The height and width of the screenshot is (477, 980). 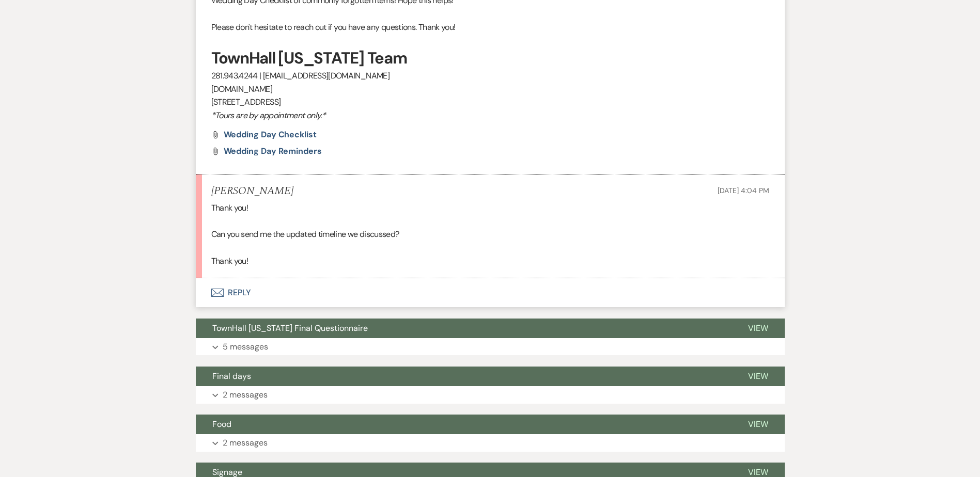 What do you see at coordinates (273, 152) in the screenshot?
I see `a: Wedding Day Reminders` at bounding box center [273, 152].